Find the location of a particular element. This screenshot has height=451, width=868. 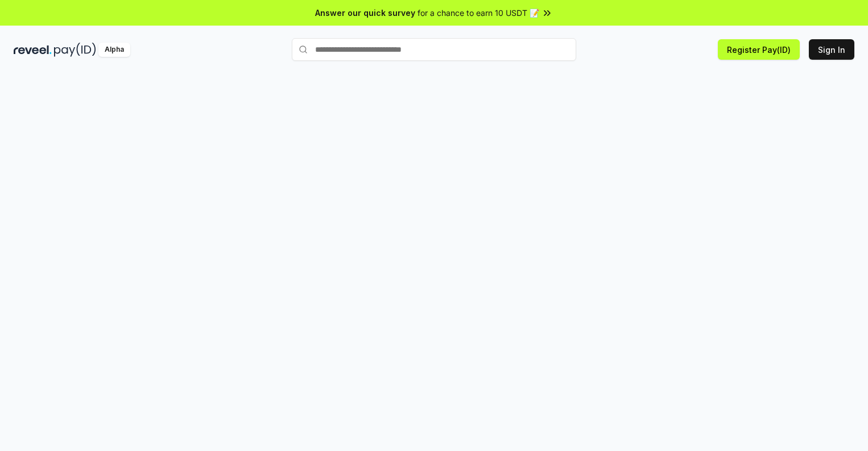

div: Alpha is located at coordinates (115, 50).